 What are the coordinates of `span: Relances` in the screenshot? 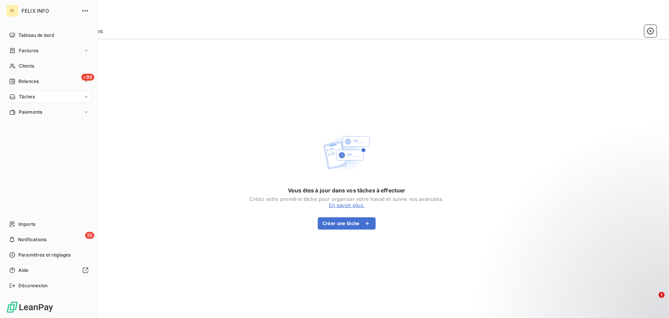 It's located at (28, 81).